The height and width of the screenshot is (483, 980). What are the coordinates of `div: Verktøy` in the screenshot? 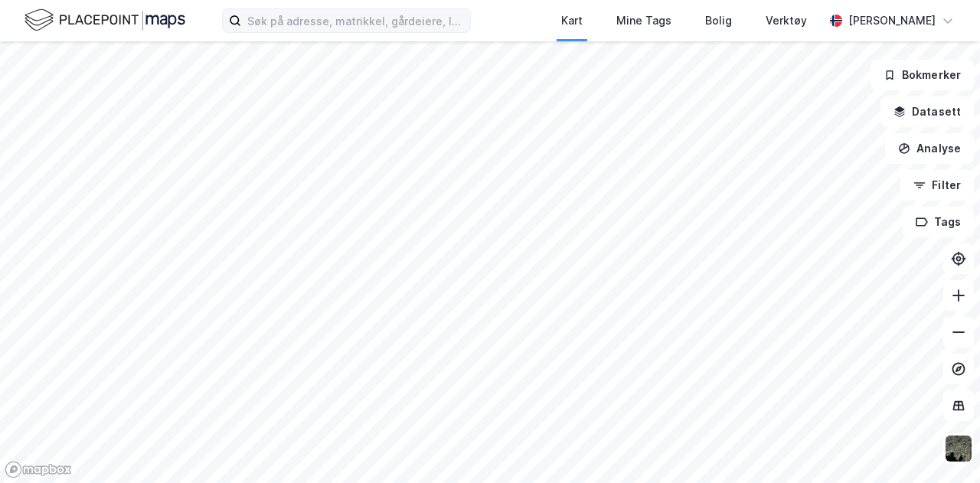 It's located at (786, 20).